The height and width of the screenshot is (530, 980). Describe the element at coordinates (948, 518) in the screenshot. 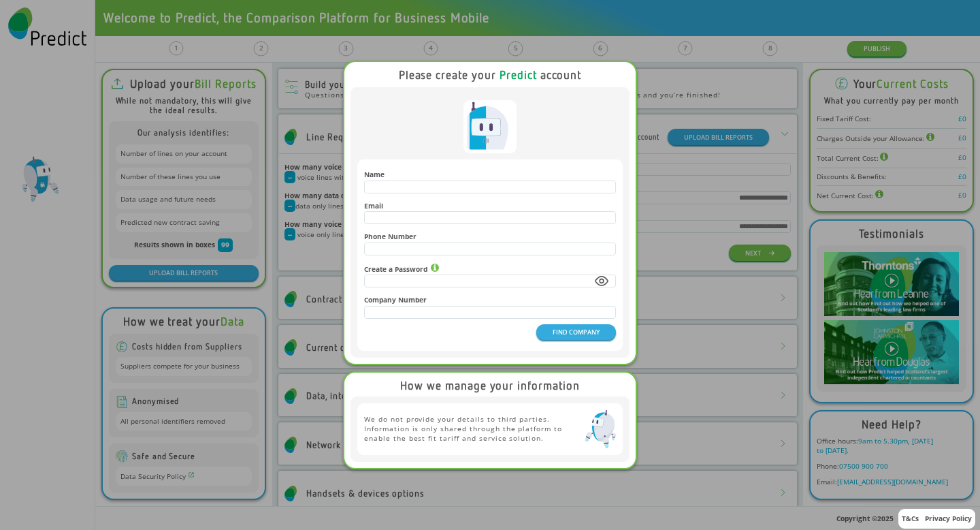

I see `a: Privacy Policy` at that location.